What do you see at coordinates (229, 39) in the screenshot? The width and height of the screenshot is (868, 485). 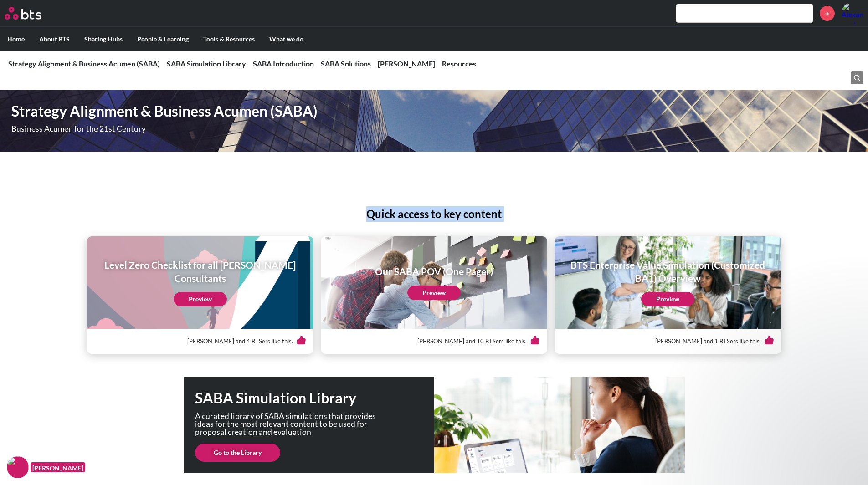 I see `label: Tools & Resources` at bounding box center [229, 39].